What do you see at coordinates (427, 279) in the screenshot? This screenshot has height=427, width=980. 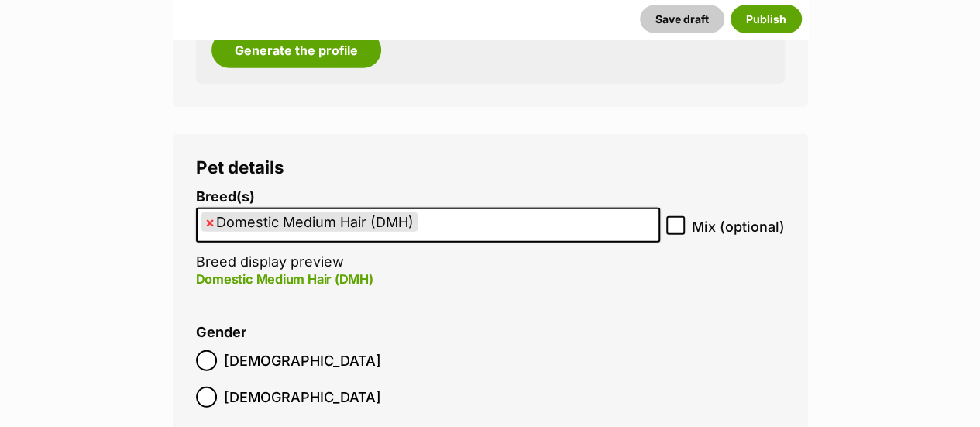 I see `p: Domestic Medium Hair (DMH)` at bounding box center [427, 279].